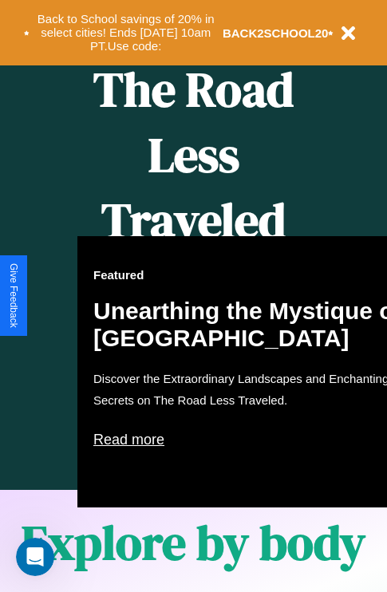 Image resolution: width=387 pixels, height=592 pixels. I want to click on h1: The Road Less Traveled, so click(193, 155).